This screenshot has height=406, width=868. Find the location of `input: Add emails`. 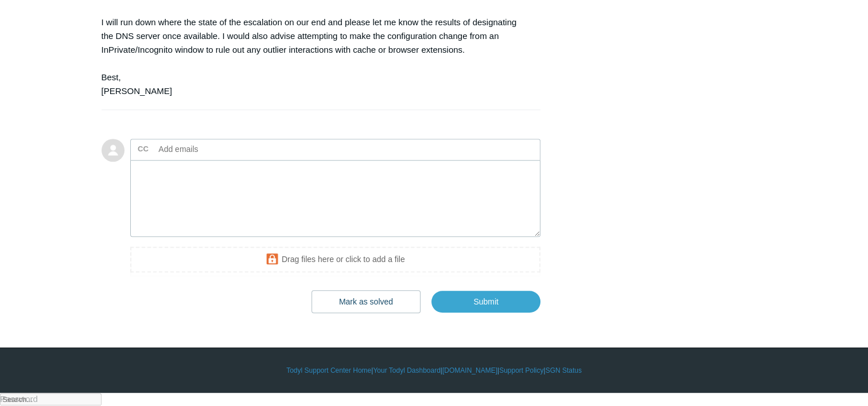

input: Add emails is located at coordinates (216, 149).